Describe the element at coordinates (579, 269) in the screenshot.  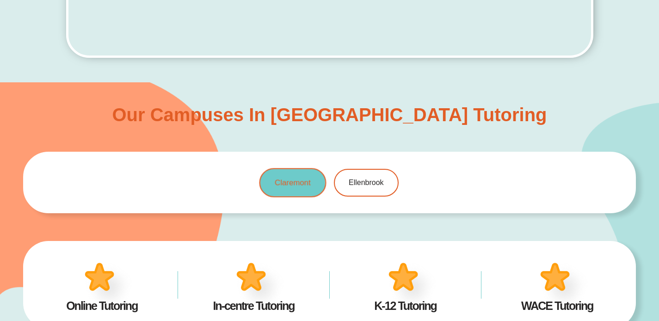
I see `div: Chat Widget` at that location.